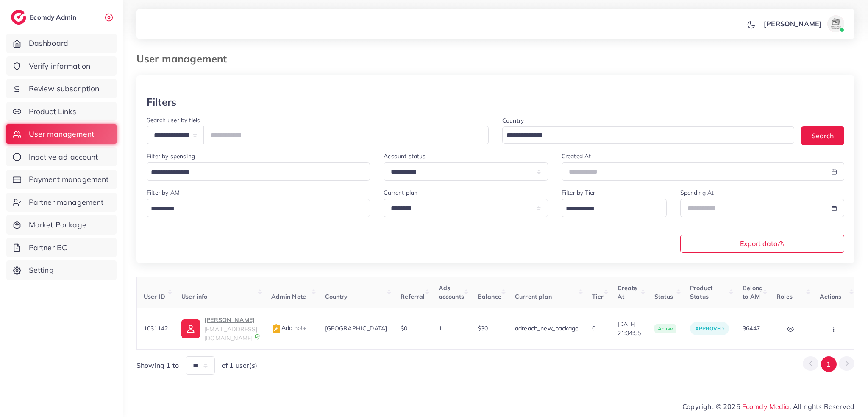 This screenshot has width=868, height=417. Describe the element at coordinates (174, 120) in the screenshot. I see `label: Search user by field` at that location.